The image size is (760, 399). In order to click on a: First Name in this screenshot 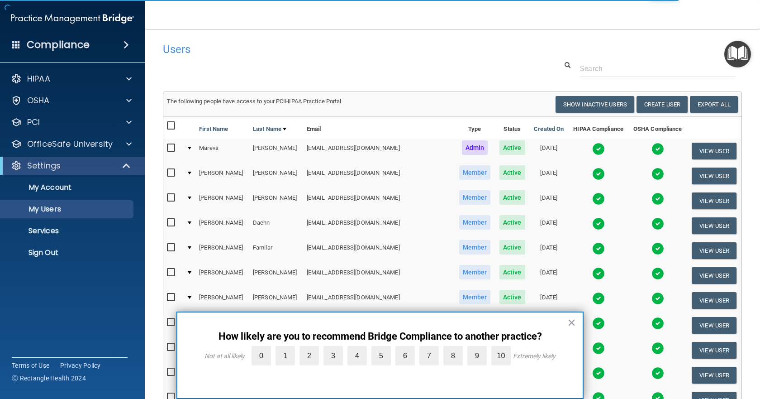, I will do `click(214, 129)`.